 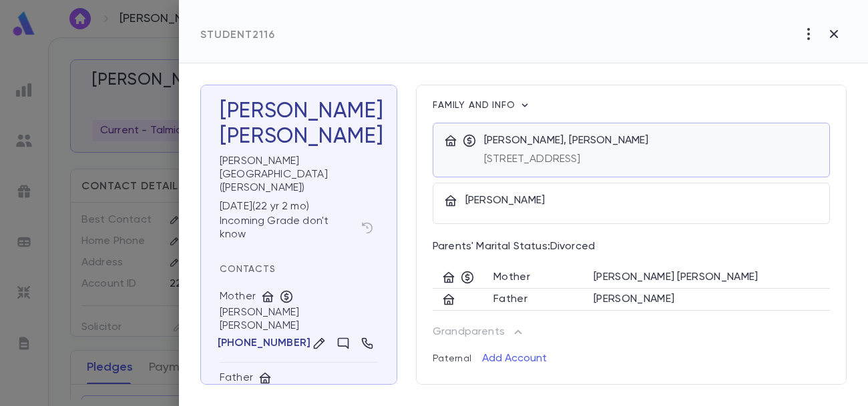 I want to click on td: Mother, so click(x=539, y=277).